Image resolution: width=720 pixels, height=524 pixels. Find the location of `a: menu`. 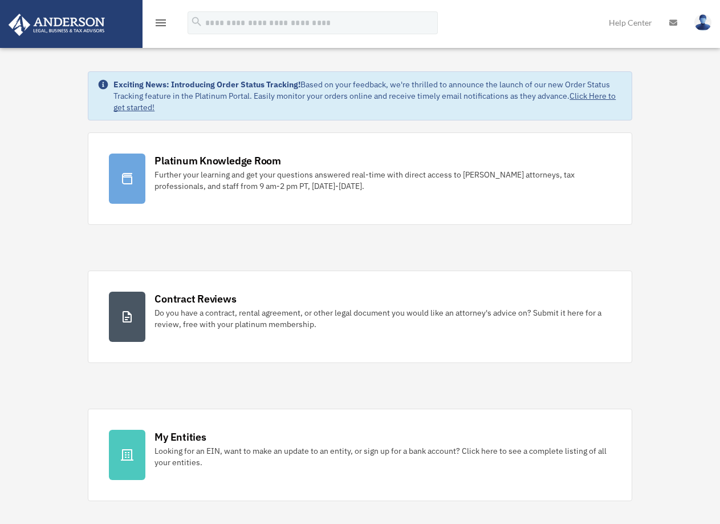

a: menu is located at coordinates (161, 25).